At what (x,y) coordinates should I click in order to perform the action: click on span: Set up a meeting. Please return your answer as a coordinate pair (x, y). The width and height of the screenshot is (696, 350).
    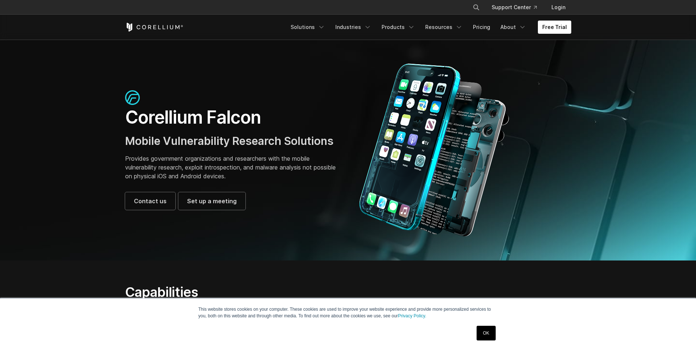
    Looking at the image, I should click on (212, 201).